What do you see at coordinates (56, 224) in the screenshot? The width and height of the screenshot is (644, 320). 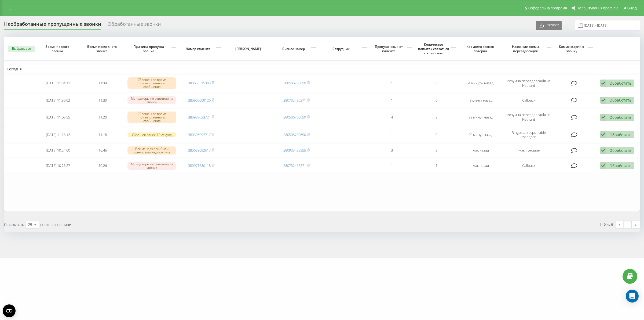 I see `span: строк на странице` at bounding box center [56, 224].